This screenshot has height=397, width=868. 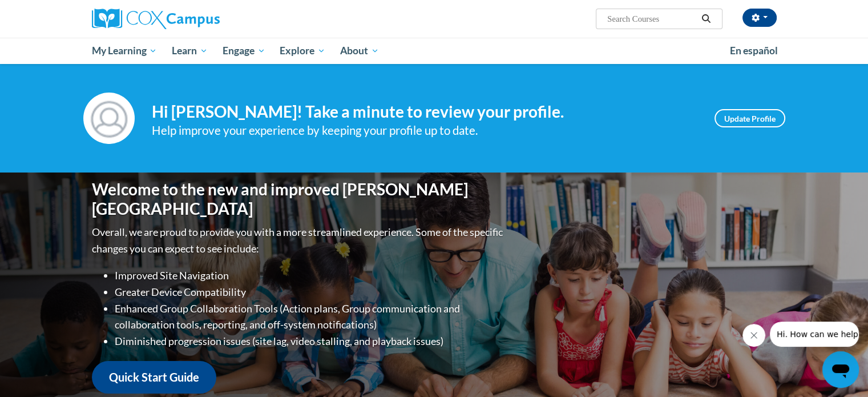 What do you see at coordinates (360, 51) in the screenshot?
I see `a: About` at bounding box center [360, 51].